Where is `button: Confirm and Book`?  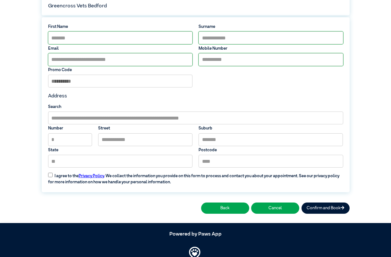 button: Confirm and Book is located at coordinates (325, 208).